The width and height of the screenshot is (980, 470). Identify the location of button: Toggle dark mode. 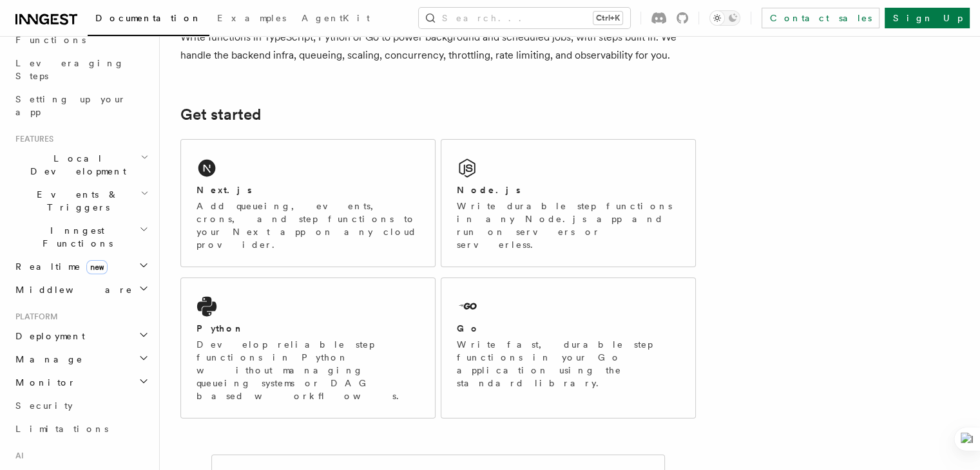
(725, 18).